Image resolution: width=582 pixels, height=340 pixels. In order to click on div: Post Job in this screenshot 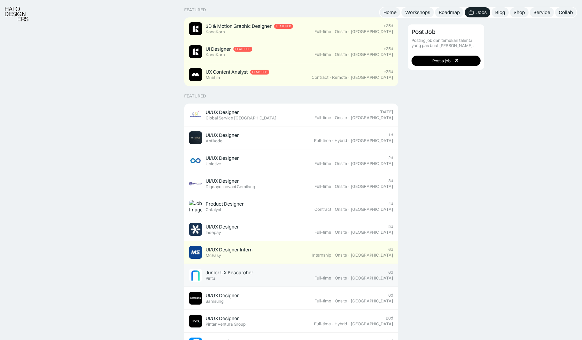, I will do `click(423, 32)`.